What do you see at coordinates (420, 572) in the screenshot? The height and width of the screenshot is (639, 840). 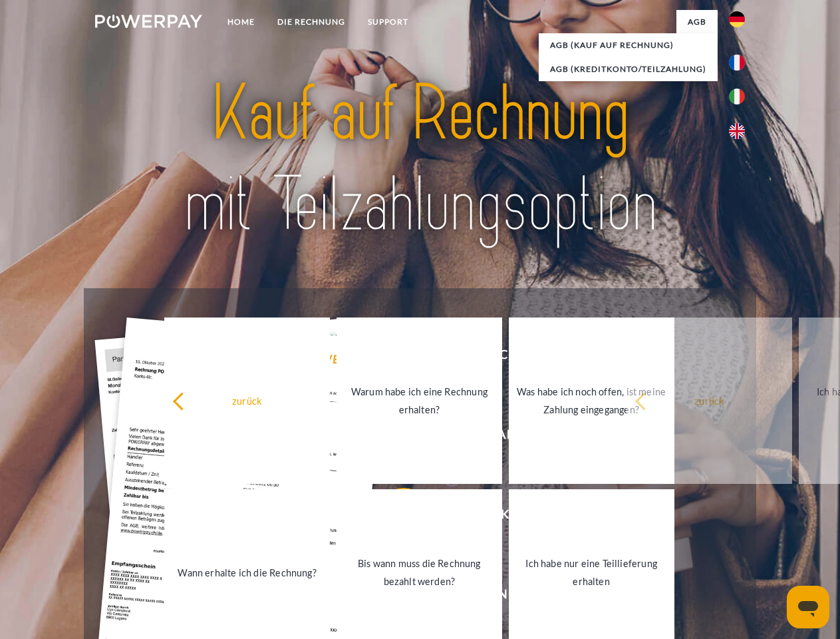 I see `div: Bis wann muss die Rechnung bezahlt werden?` at bounding box center [420, 572].